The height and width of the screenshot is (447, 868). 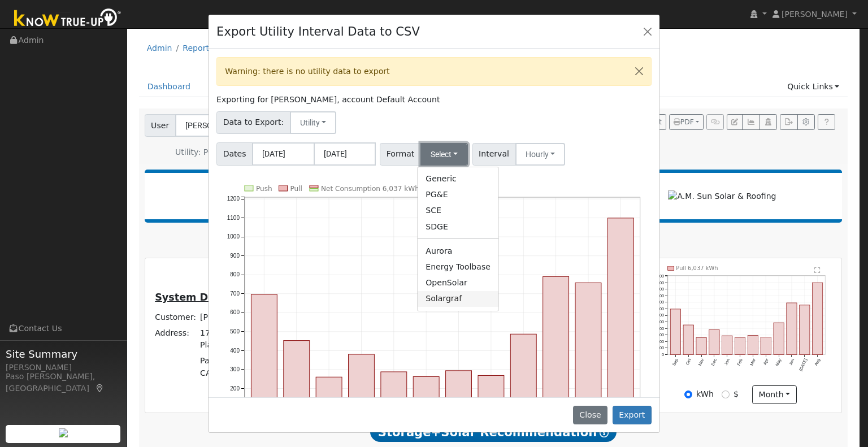 What do you see at coordinates (632, 415) in the screenshot?
I see `button: Export` at bounding box center [632, 415].